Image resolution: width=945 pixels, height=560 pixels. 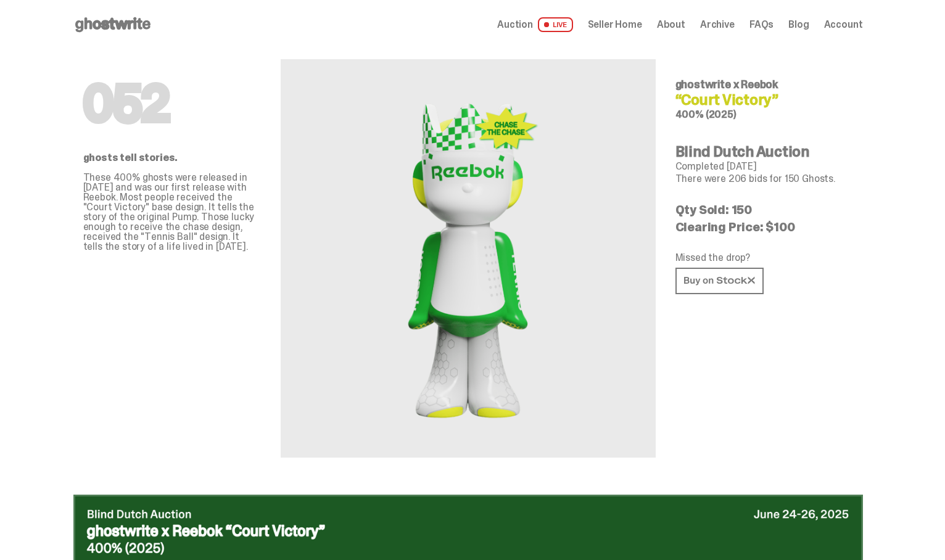 I want to click on span: LIVE, so click(x=556, y=25).